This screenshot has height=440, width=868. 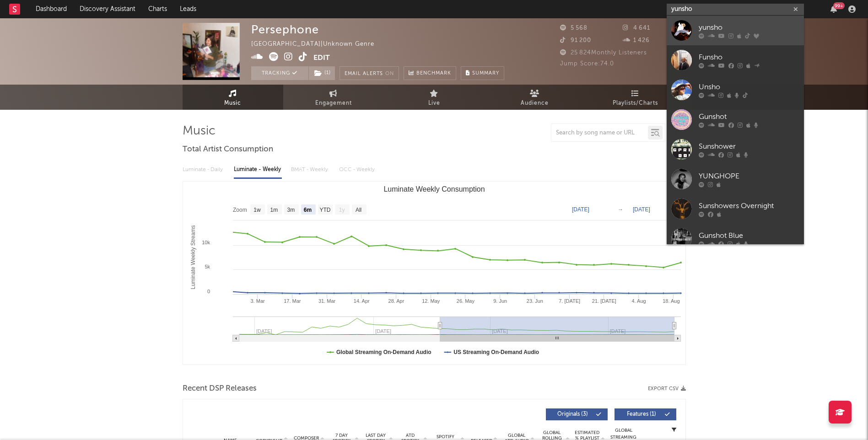 I want to click on span: 91 200, so click(x=576, y=41).